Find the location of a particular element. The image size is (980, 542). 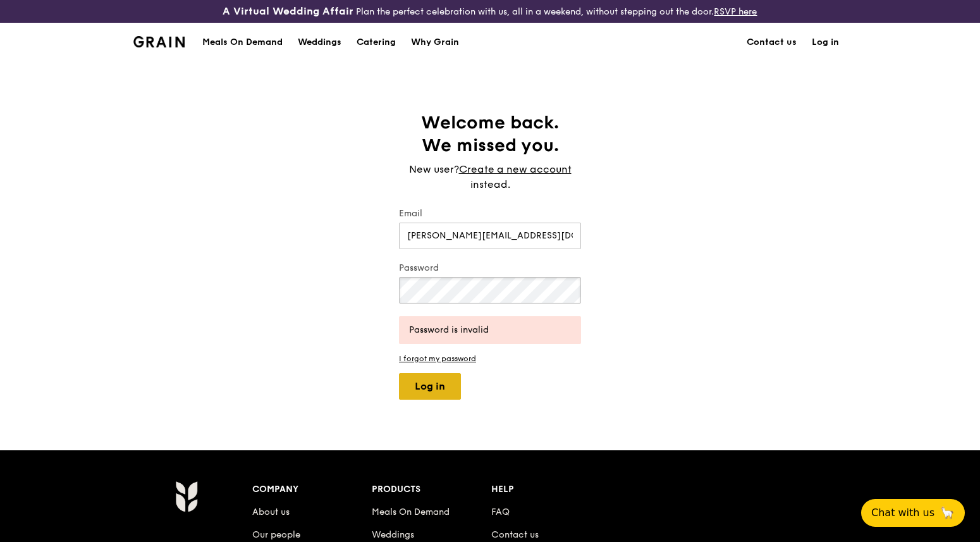

div: Why Grain is located at coordinates (435, 42).